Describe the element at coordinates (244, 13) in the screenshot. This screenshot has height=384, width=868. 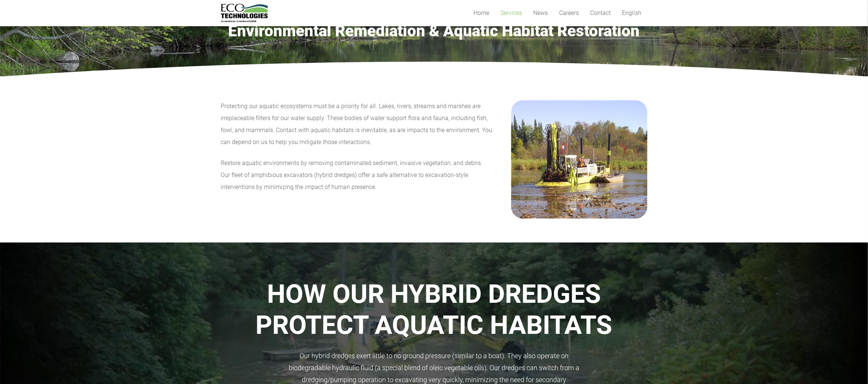
I see `a: logo_EcoTech_ASDR_RGB` at that location.